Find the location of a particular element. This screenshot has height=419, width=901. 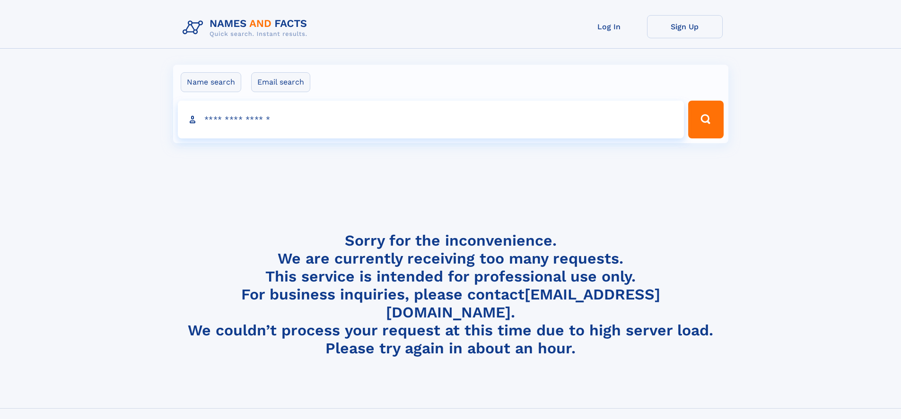

button: Search Button is located at coordinates (705, 120).